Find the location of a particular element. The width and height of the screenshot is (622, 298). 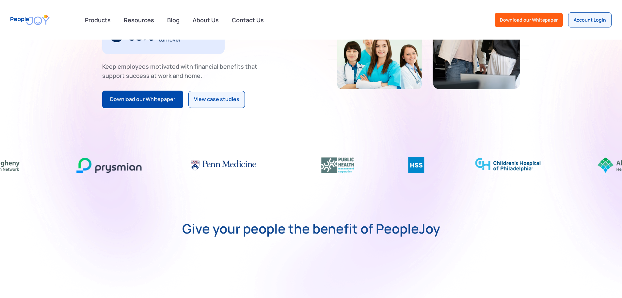

div: Keep employees motivated with financial benefits that support success at work and home. is located at coordinates (183, 71).